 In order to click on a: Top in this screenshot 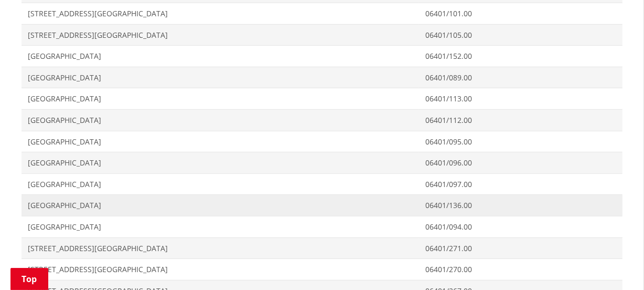, I will do `click(29, 279)`.